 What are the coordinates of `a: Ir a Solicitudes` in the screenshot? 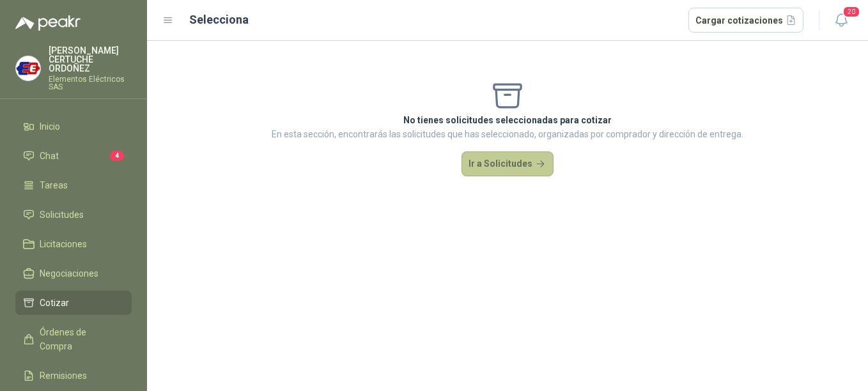 It's located at (508, 164).